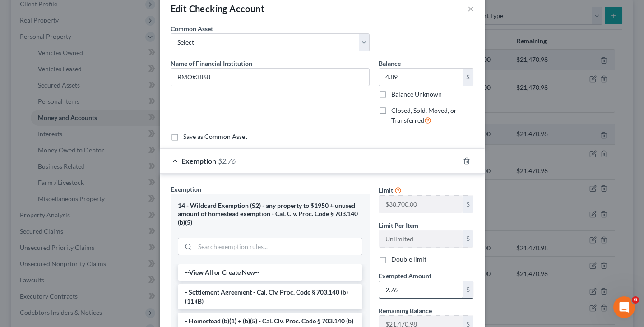 The height and width of the screenshot is (327, 644). What do you see at coordinates (270, 77) in the screenshot?
I see `input: Enter name...` at bounding box center [270, 77].